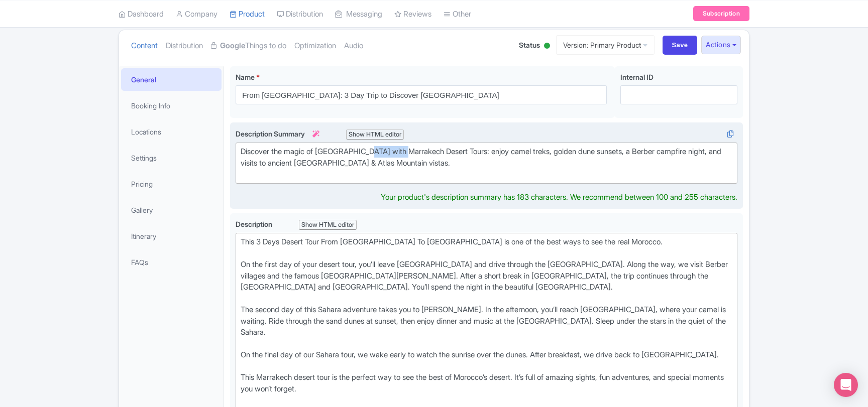 This screenshot has width=868, height=407. I want to click on a: Distribution, so click(184, 45).